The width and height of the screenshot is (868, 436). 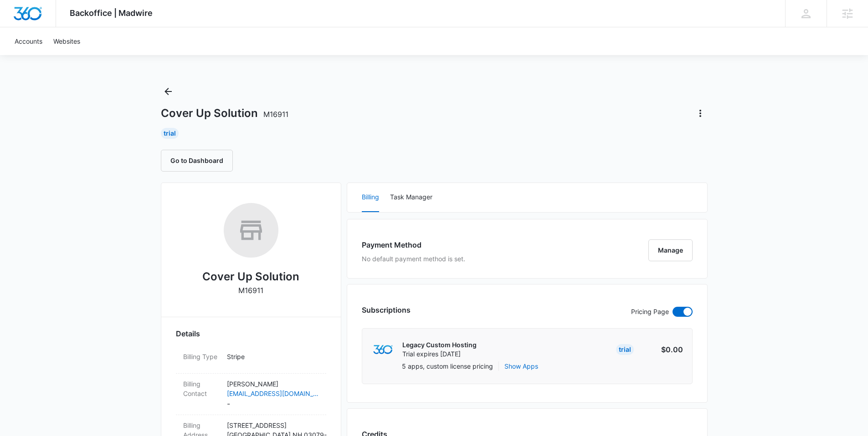 I want to click on h3: Subscriptions, so click(x=386, y=310).